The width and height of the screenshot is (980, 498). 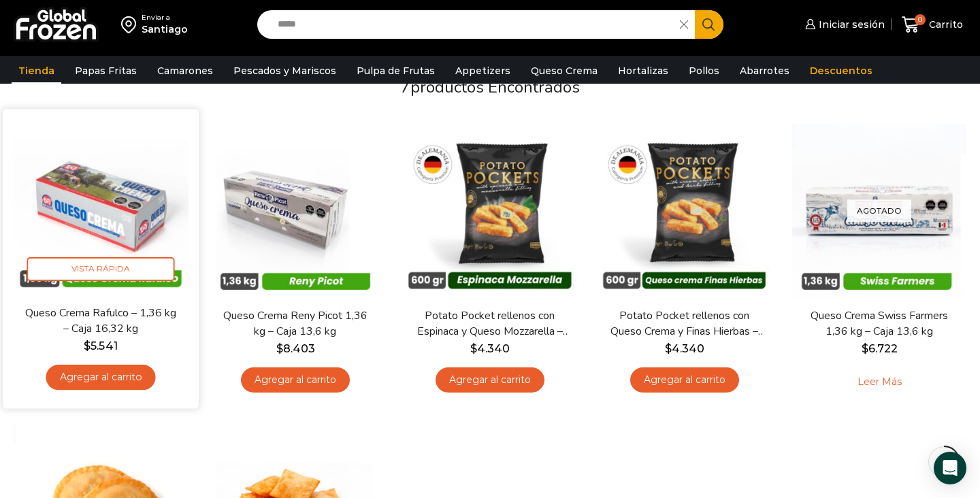 What do you see at coordinates (295, 379) in the screenshot?
I see `a: Agregar al carrito: “Queso Crema Reny Picot 1,36 kg - Caja 13,6 kg”` at bounding box center [295, 379].